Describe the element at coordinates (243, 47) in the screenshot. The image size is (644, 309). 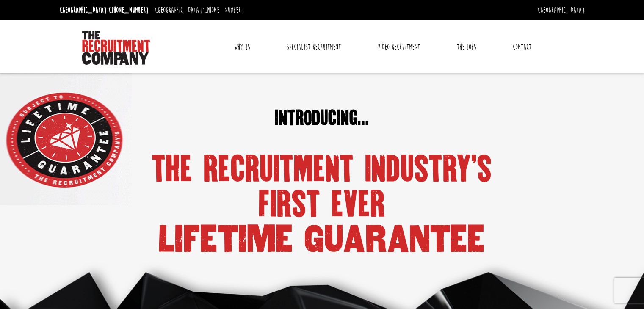
I see `a: Why Us` at that location.